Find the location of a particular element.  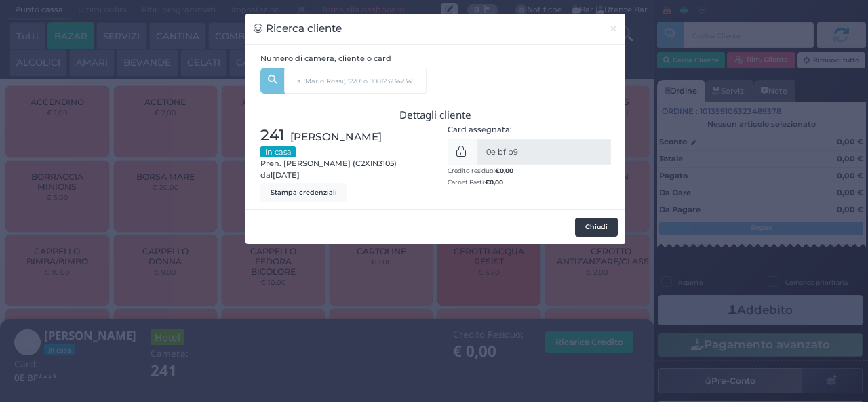

span: 241 is located at coordinates (272, 135).